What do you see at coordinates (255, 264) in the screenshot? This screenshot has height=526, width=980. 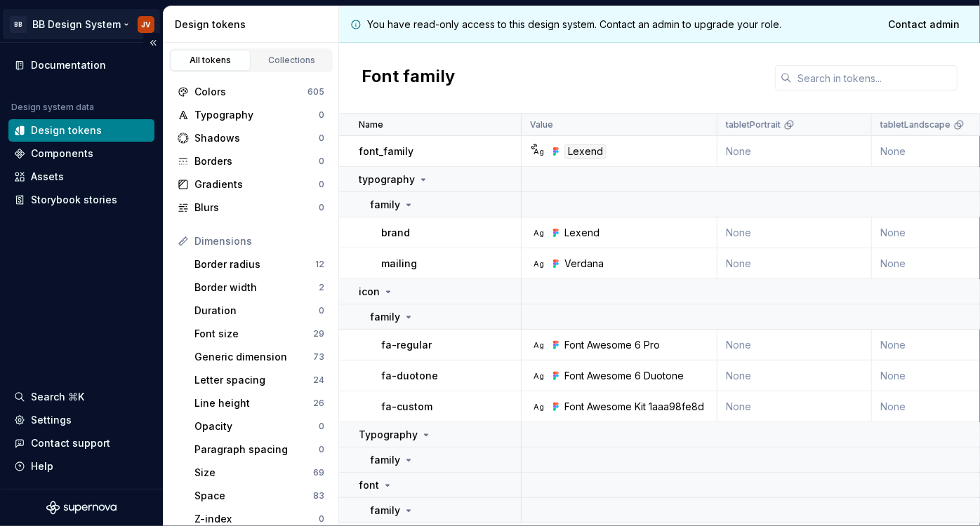 I see `div: Border radius` at bounding box center [255, 264].